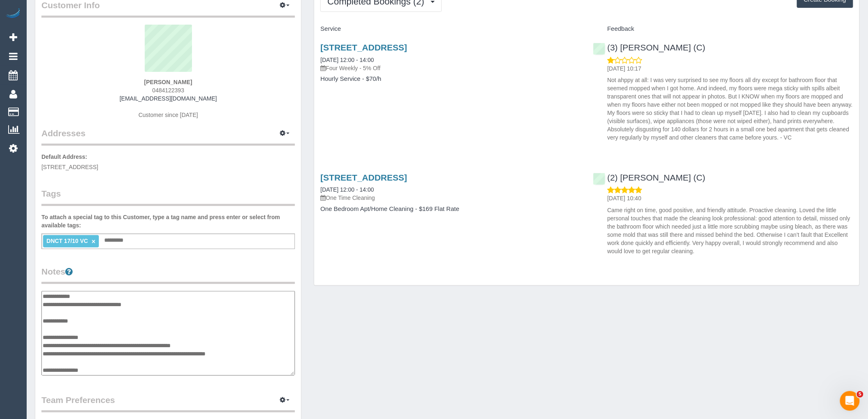 This screenshot has width=868, height=419. What do you see at coordinates (169, 90) in the screenshot?
I see `span: 0484122393` at bounding box center [169, 90].